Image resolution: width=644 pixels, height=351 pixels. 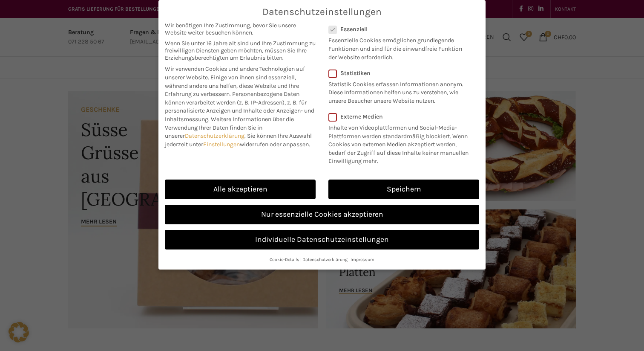 I want to click on span: Wir verwenden Cookies und andere Technologien auf unserer Website. Einige von ihnen sind essenzie..., so click(x=235, y=81).